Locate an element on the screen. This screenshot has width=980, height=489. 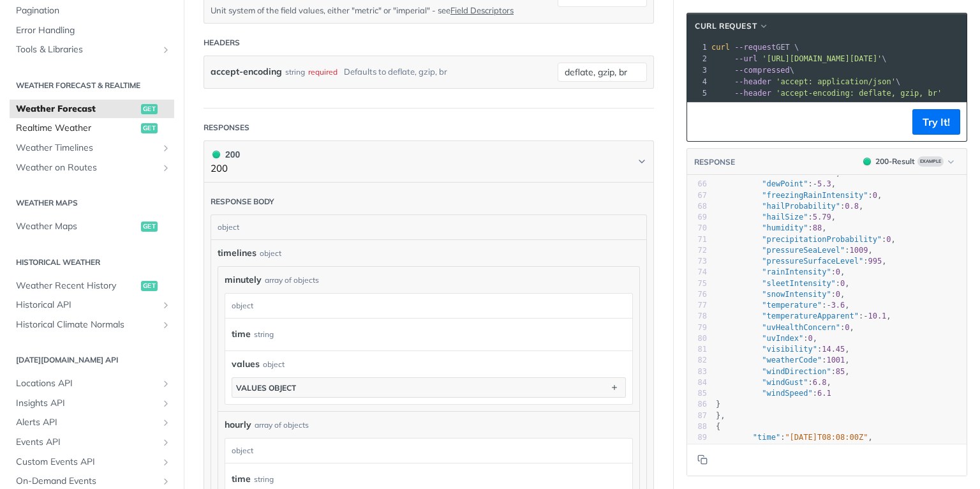
h2: Weather Forecast & realtime is located at coordinates (92, 85).